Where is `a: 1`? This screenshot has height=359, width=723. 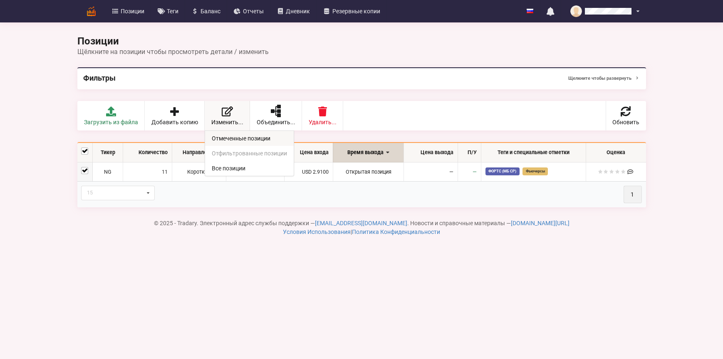
a: 1 is located at coordinates (632, 195).